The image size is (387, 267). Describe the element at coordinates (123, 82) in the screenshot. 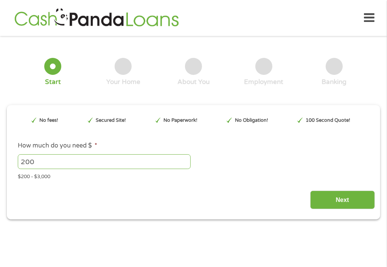

I see `div: Your Home` at that location.